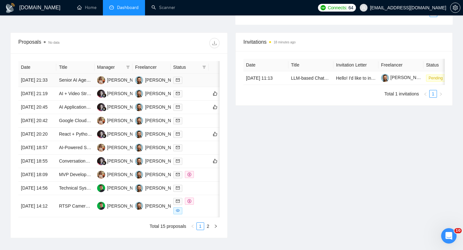  I want to click on img: upwork-logo.png, so click(323, 8).